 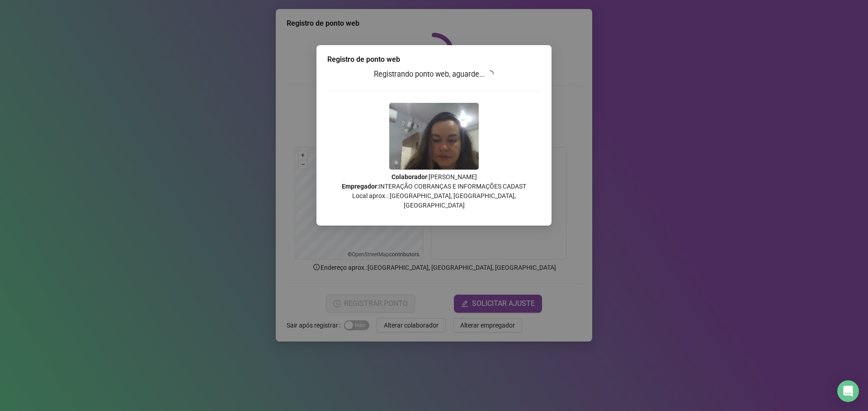 What do you see at coordinates (434, 74) in the screenshot?
I see `h3: Registrando ponto web, aguarde...` at bounding box center [434, 74].